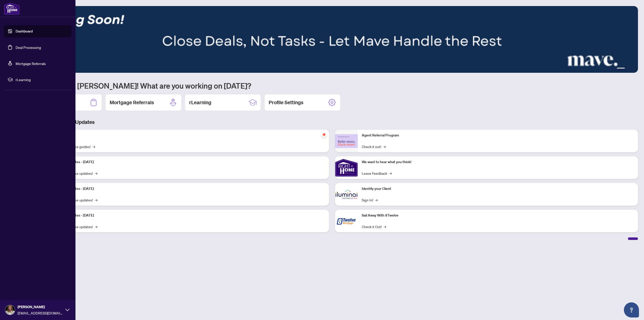  What do you see at coordinates (374, 226) in the screenshot?
I see `a: Check it Out!→` at bounding box center [374, 226].